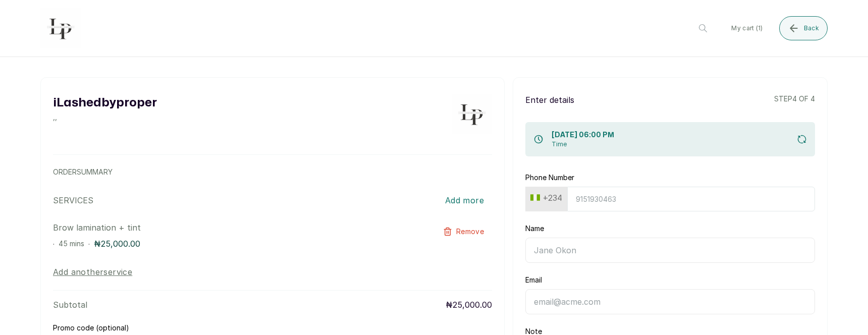  What do you see at coordinates (794, 100) in the screenshot?
I see `p: step 4 of 4` at bounding box center [794, 100].